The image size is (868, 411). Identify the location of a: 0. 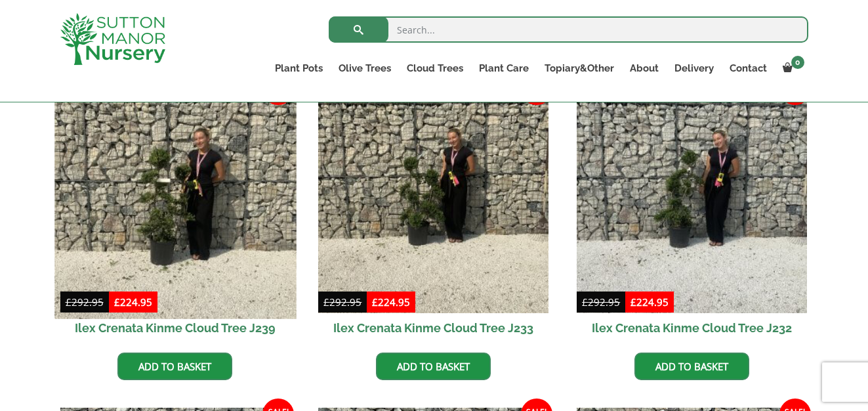
(791, 68).